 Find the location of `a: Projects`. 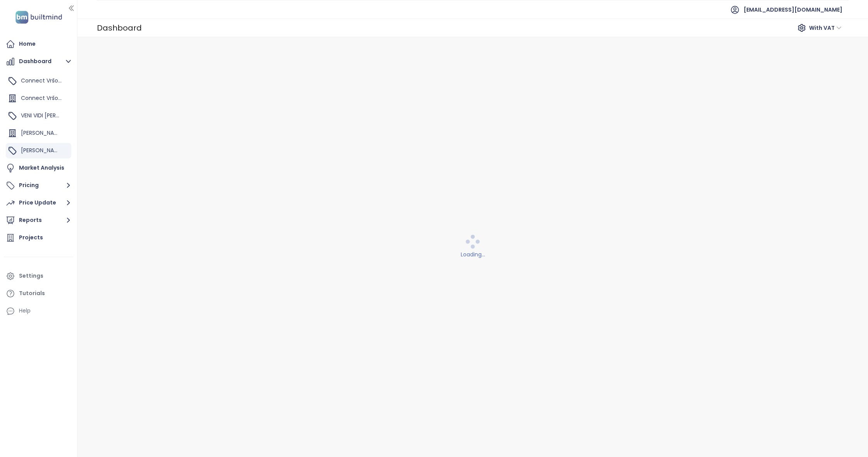

a: Projects is located at coordinates (38, 238).